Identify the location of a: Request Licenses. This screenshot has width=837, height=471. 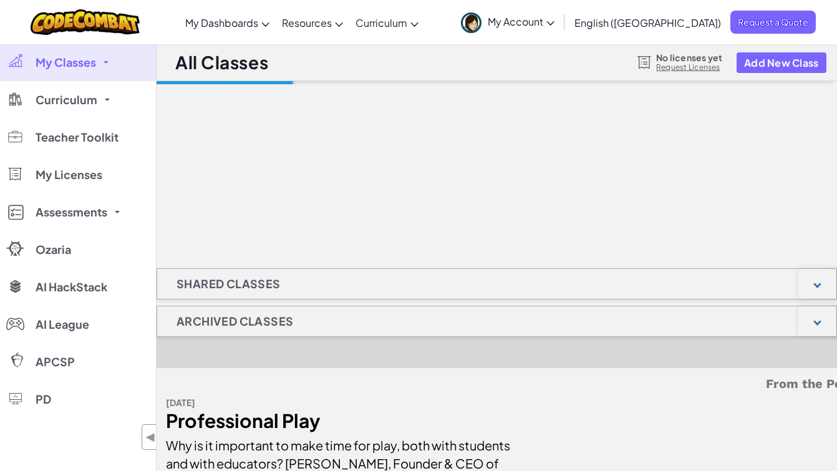
(689, 67).